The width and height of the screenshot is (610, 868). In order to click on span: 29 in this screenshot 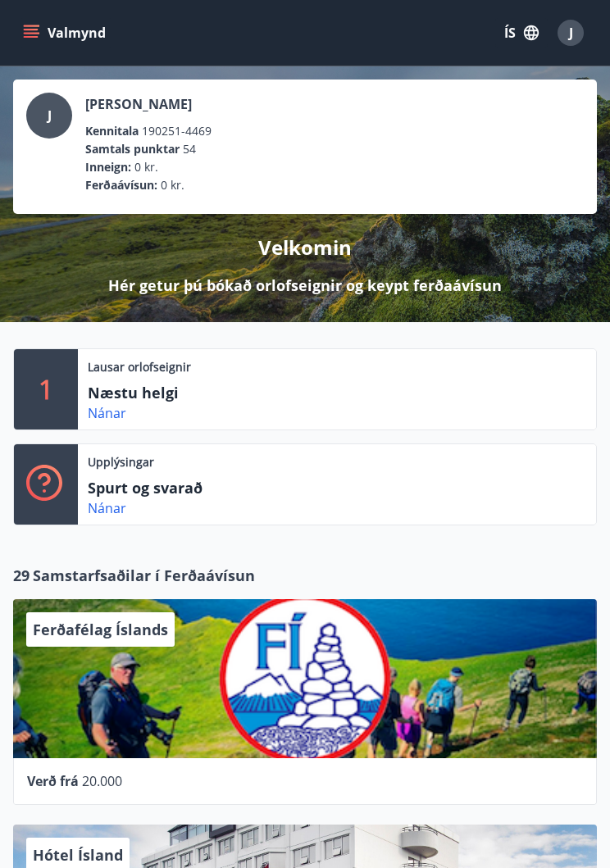, I will do `click(21, 575)`.